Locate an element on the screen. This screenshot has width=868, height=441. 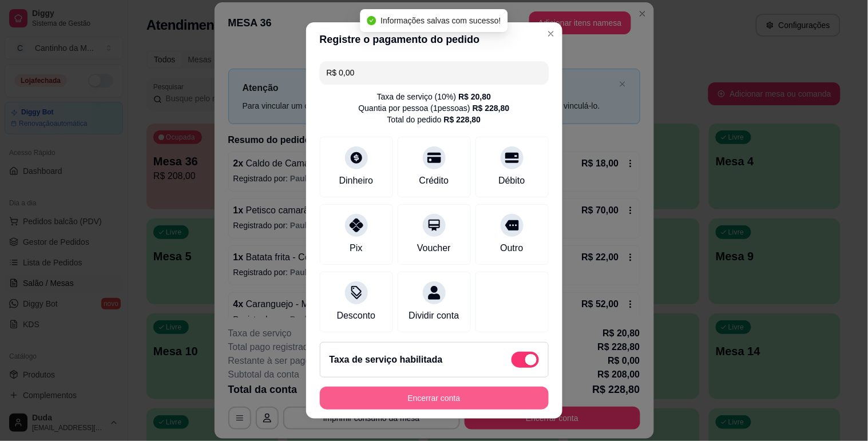
div: Desconto is located at coordinates (357, 316).